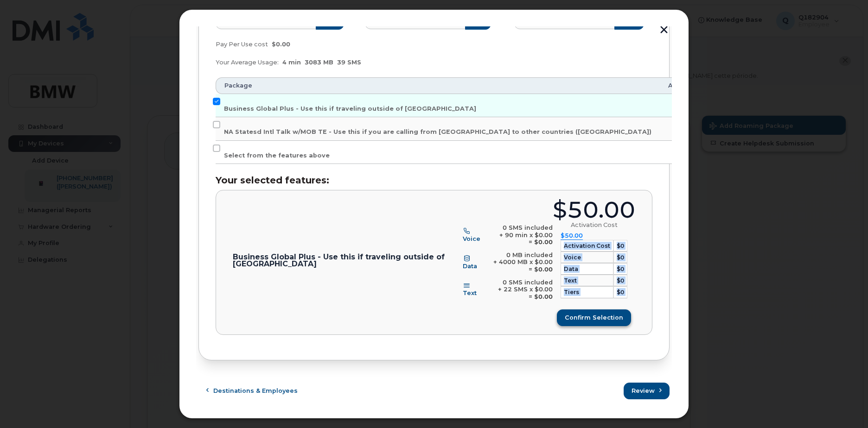  Describe the element at coordinates (469, 293) in the screenshot. I see `span: Text` at that location.